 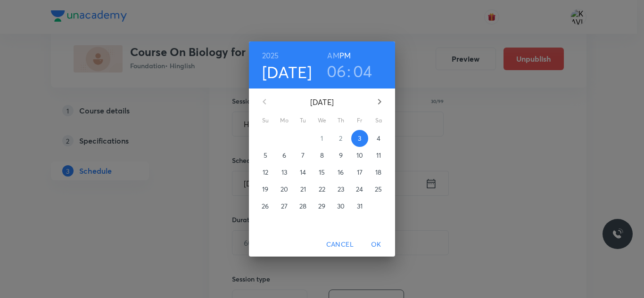 I want to click on button: Cancel, so click(x=340, y=244).